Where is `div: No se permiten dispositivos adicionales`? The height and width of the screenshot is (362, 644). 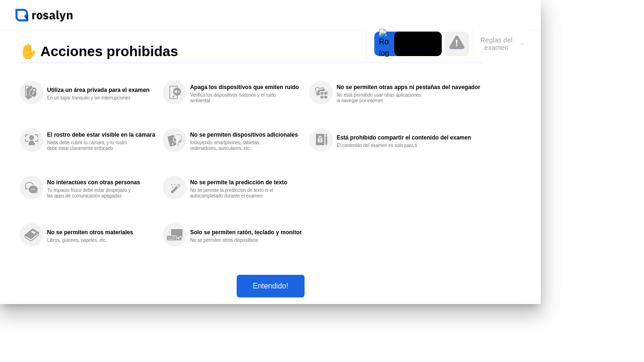 div: No se permiten dispositivos adicionales is located at coordinates (246, 135).